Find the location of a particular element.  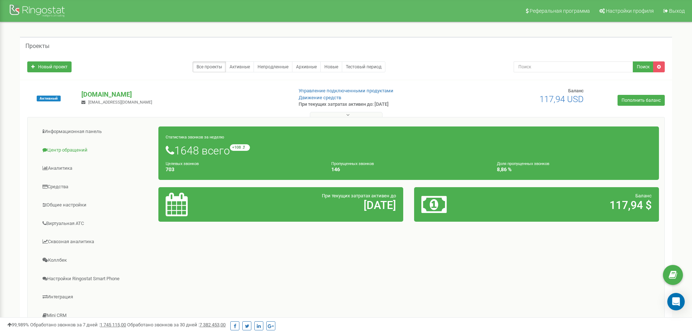

span: Обработано звонков за 30 дней : is located at coordinates (176, 324).